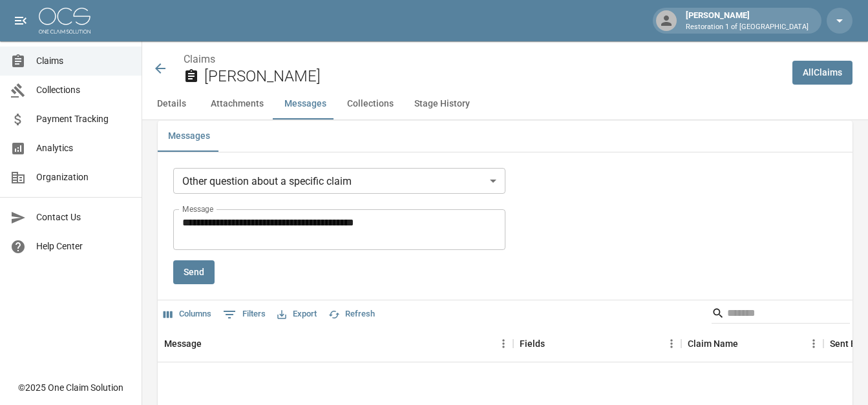 This screenshot has width=868, height=405. What do you see at coordinates (505, 136) in the screenshot?
I see `div: related-list tabs` at bounding box center [505, 136].